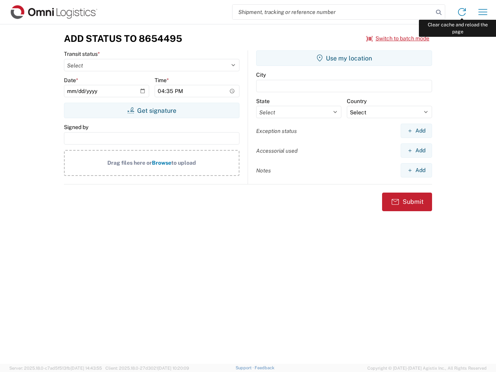 This screenshot has height=372, width=496. What do you see at coordinates (263, 101) in the screenshot?
I see `label: State` at bounding box center [263, 101].